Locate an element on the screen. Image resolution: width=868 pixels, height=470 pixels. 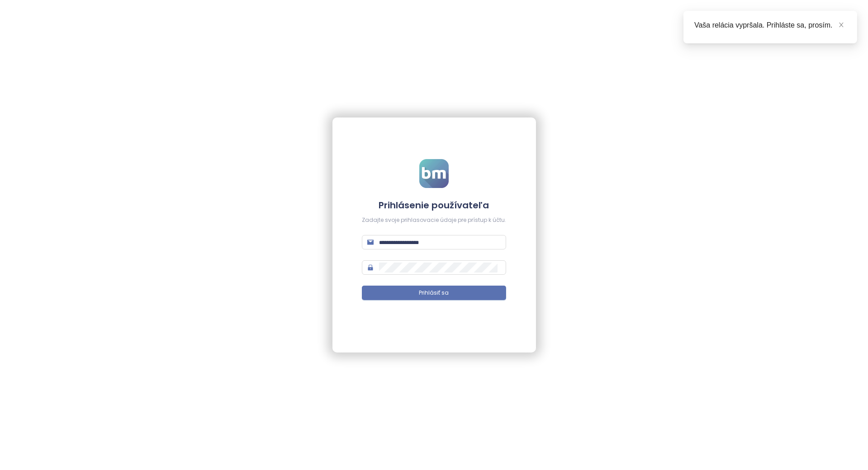
div: Vaša relácia vypršala. Prihláste sa, prosím. is located at coordinates (770, 25).